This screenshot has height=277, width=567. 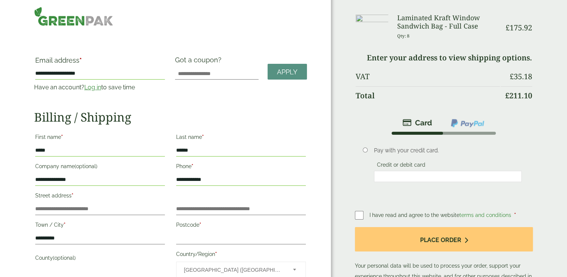 I want to click on img: GreenPak Supplies, so click(x=73, y=16).